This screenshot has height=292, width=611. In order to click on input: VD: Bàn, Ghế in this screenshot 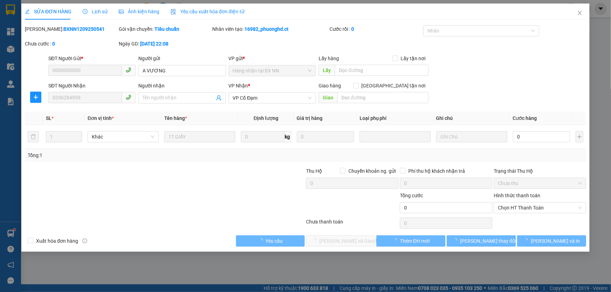, I will do `click(200, 137)`.